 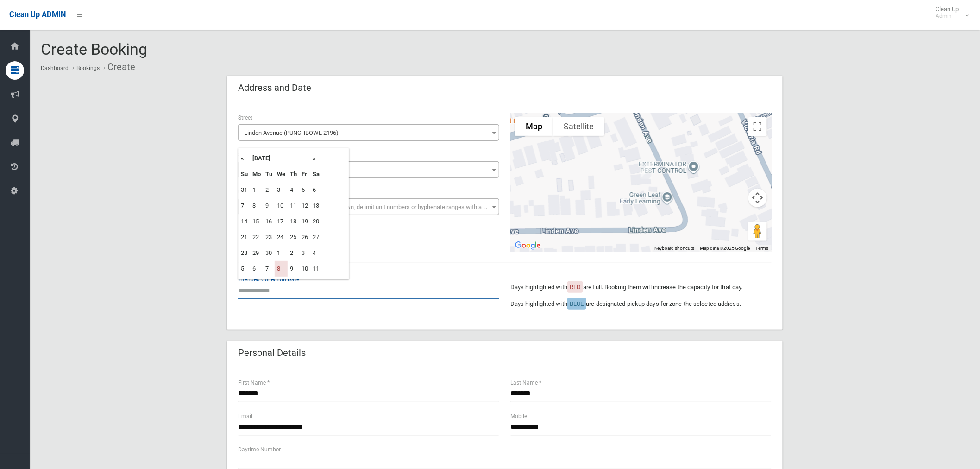 I want to click on th: Sa, so click(x=316, y=175).